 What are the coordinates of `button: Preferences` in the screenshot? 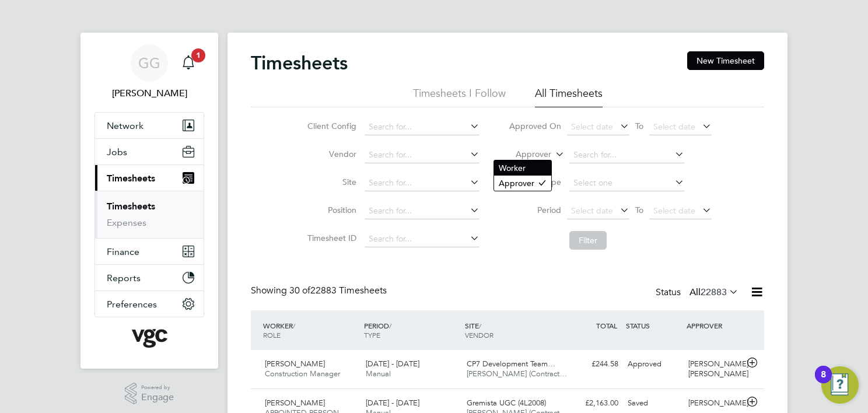 It's located at (149, 304).